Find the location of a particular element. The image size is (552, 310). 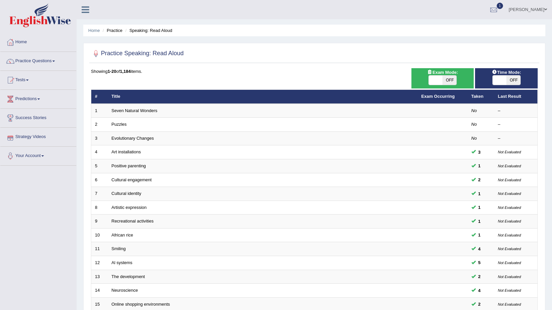

td: 14 is located at coordinates (100, 291).